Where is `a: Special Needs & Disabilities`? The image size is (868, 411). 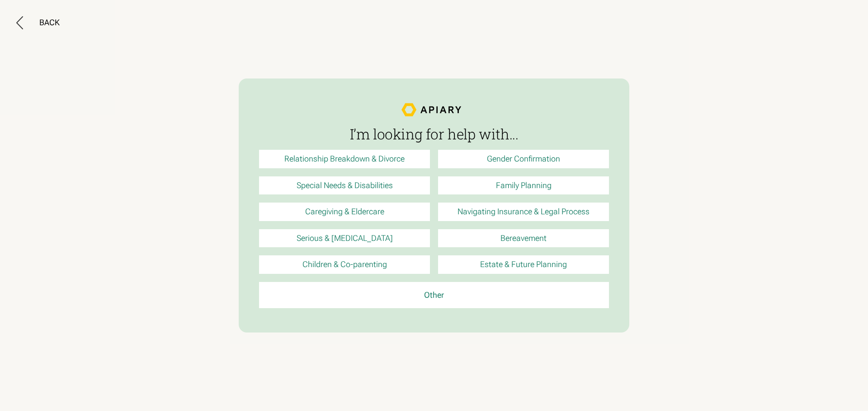 a: Special Needs & Disabilities is located at coordinates (345, 186).